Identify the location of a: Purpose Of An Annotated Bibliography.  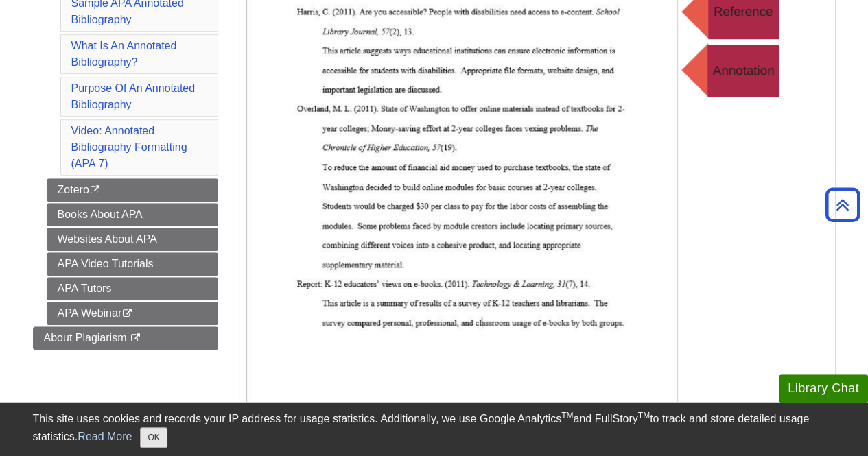
(133, 96).